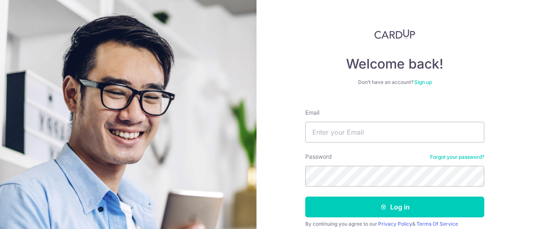 This screenshot has width=533, height=229. Describe the element at coordinates (437, 224) in the screenshot. I see `a: Terms Of Service` at that location.